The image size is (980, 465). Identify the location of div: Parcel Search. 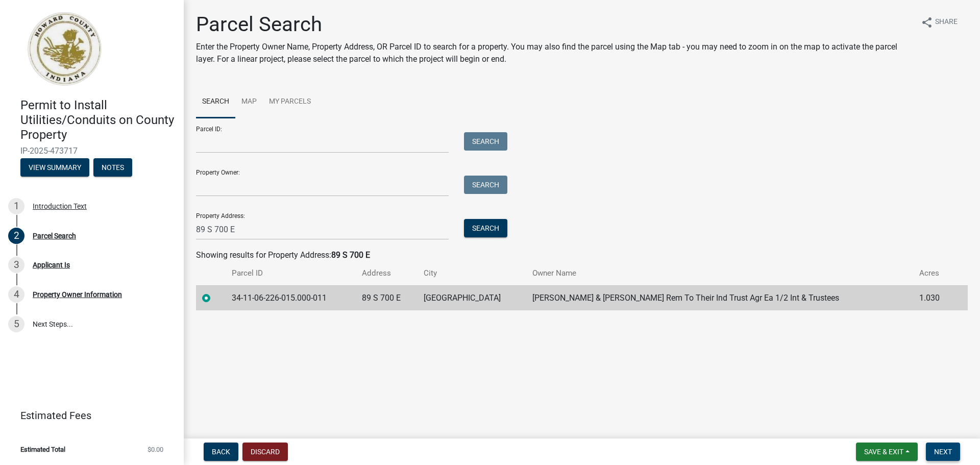
(54, 236).